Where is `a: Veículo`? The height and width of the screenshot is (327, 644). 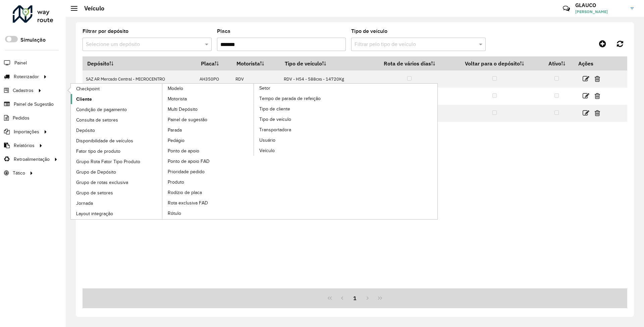 a: Veículo is located at coordinates (300, 150).